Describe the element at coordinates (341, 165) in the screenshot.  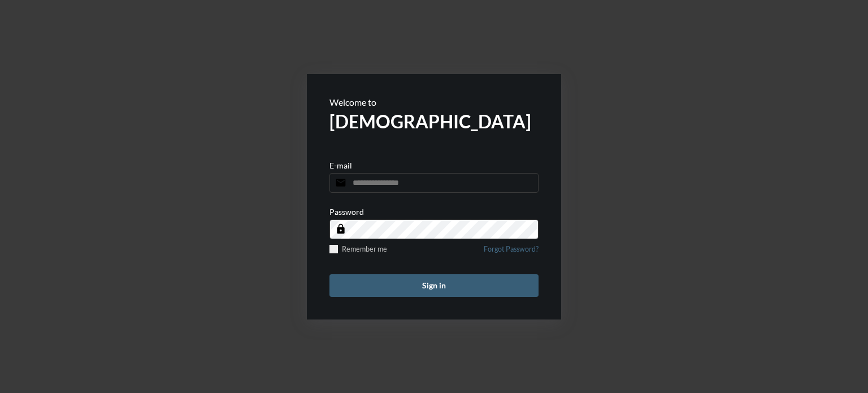
I see `p: E-mail` at that location.